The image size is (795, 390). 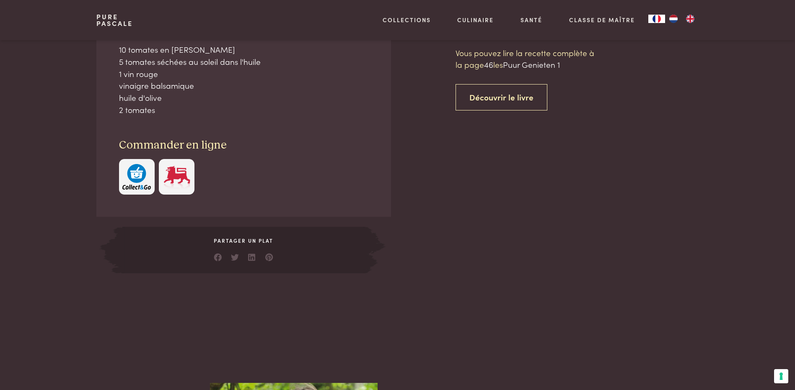 I want to click on ul: Language list, so click(x=682, y=19).